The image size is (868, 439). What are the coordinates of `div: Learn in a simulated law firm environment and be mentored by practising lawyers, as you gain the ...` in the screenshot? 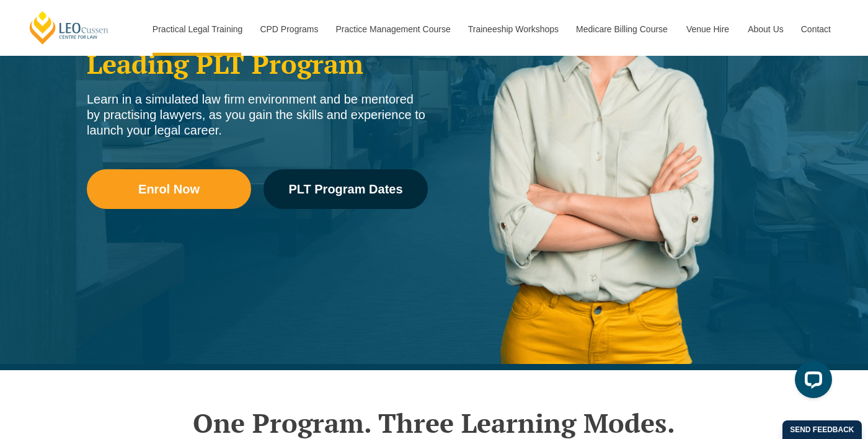 It's located at (257, 114).